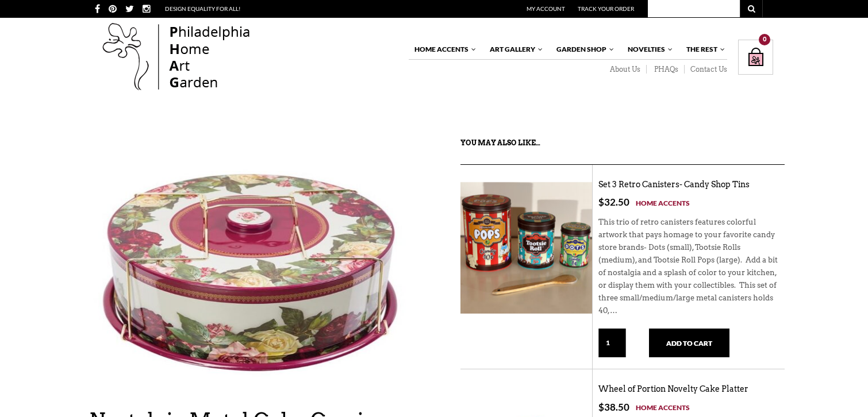  I want to click on input: Qty, so click(612, 343).